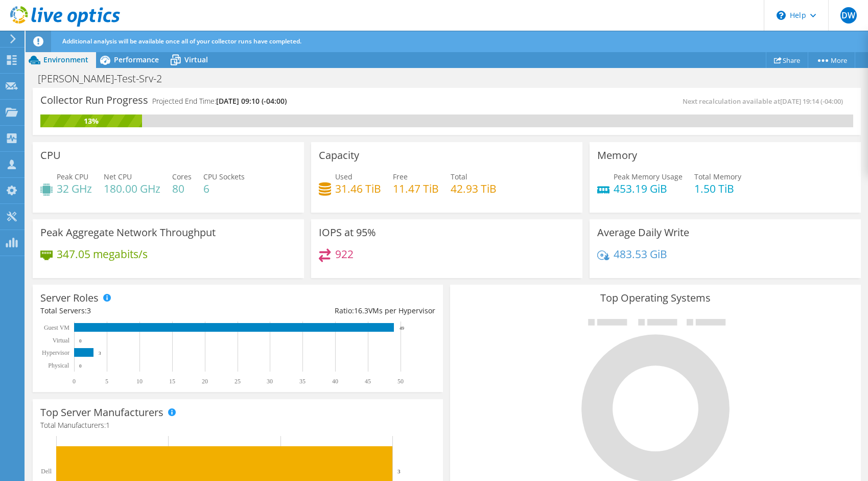 The width and height of the screenshot is (868, 481). What do you see at coordinates (648, 176) in the screenshot?
I see `span: Peak Memory Usage` at bounding box center [648, 176].